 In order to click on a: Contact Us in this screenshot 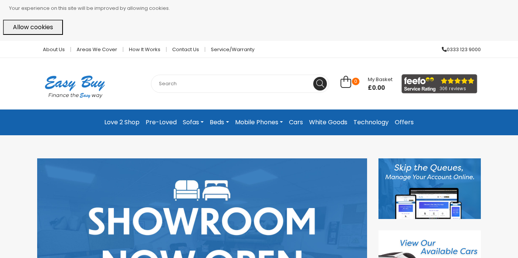, I will do `click(186, 49)`.